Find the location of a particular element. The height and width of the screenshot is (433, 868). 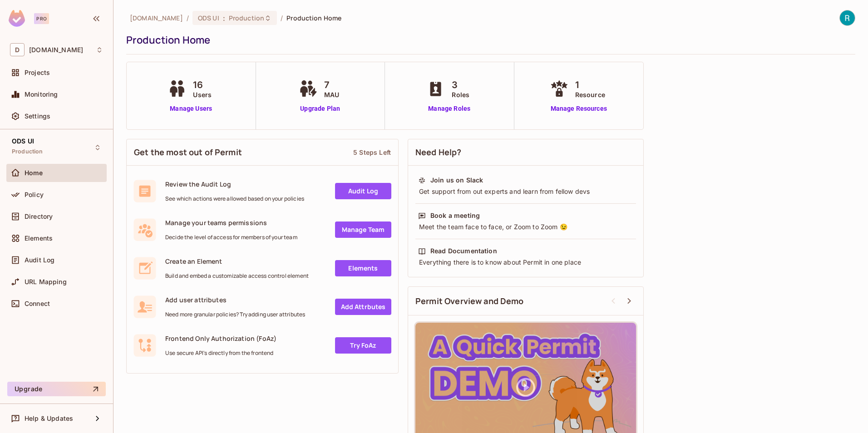

span: Decide the level of access for members of your team is located at coordinates (231, 237).